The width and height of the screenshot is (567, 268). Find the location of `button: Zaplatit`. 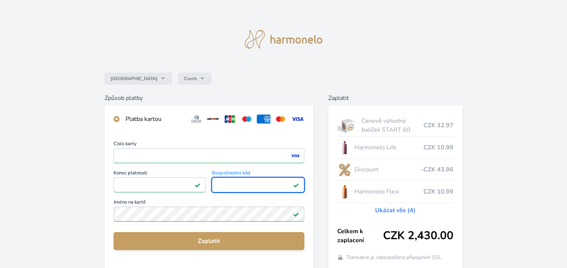

button: Zaplatit is located at coordinates (209, 241).